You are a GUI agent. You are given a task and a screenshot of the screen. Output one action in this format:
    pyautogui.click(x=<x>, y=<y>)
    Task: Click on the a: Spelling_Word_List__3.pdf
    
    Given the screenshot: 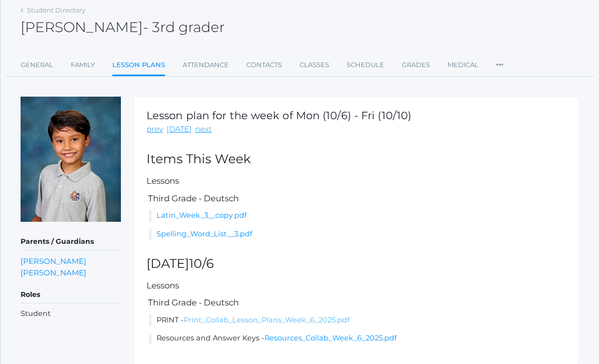 What is the action you would take?
    pyautogui.click(x=204, y=234)
    